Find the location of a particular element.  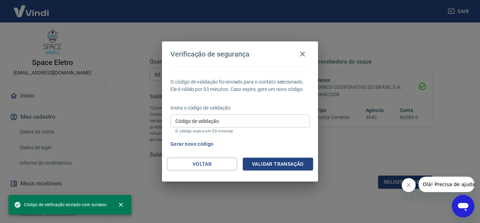

h4: Verificação de segurança is located at coordinates (210, 54).